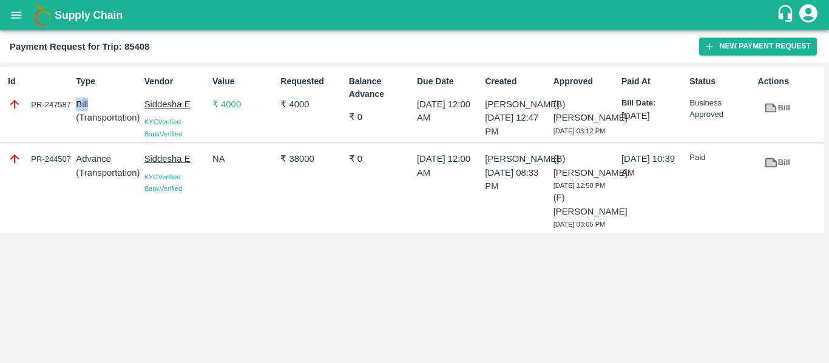 The width and height of the screenshot is (829, 363). I want to click on p: Advance, so click(107, 159).